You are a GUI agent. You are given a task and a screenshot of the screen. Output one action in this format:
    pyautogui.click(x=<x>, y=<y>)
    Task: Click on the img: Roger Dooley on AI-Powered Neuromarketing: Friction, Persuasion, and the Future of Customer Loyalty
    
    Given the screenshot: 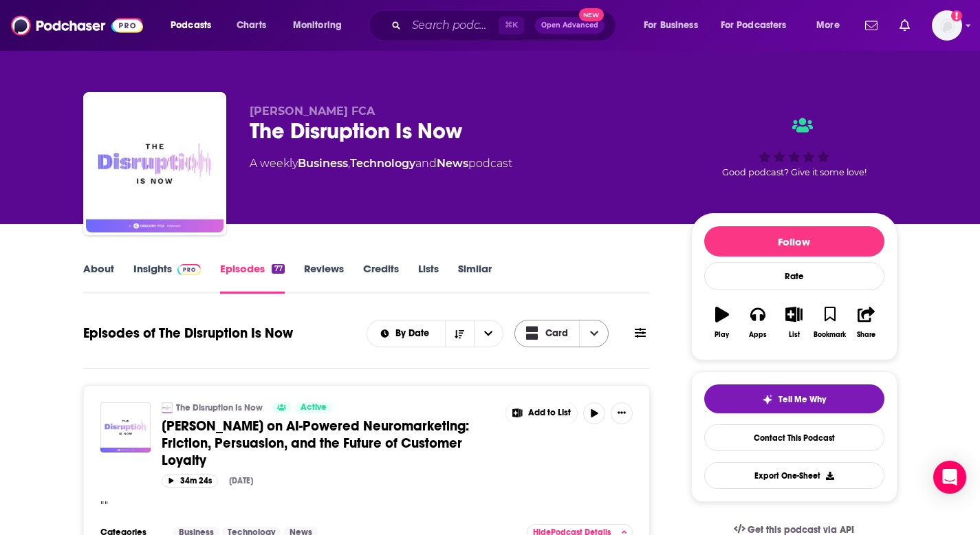 What is the action you would take?
    pyautogui.click(x=125, y=427)
    